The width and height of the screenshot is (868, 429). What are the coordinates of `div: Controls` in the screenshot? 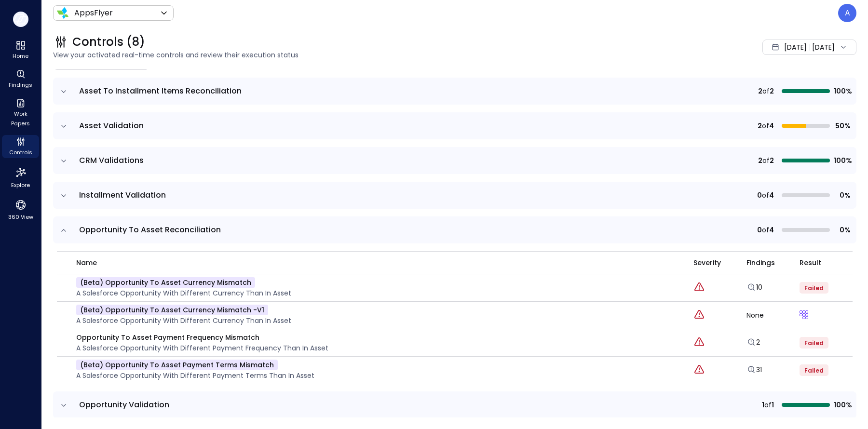 It's located at (20, 146).